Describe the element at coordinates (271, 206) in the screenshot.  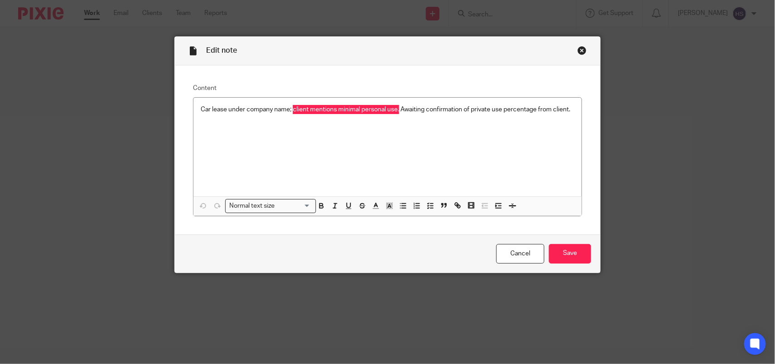
I see `div: Search for option` at that location.